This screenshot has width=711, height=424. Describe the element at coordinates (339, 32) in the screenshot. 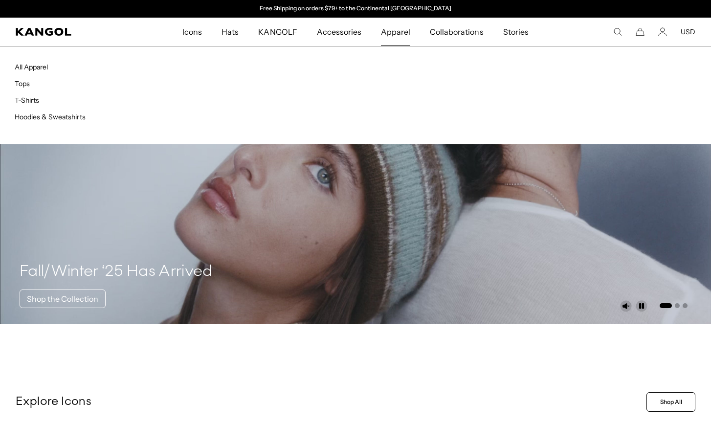

I see `span: Accessories` at that location.